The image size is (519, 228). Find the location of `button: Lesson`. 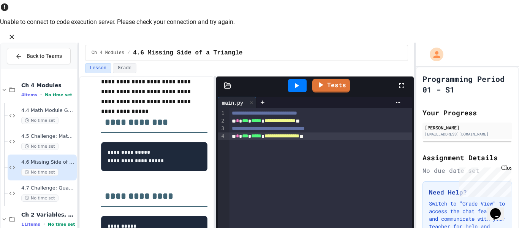

button: Lesson is located at coordinates (98, 68).